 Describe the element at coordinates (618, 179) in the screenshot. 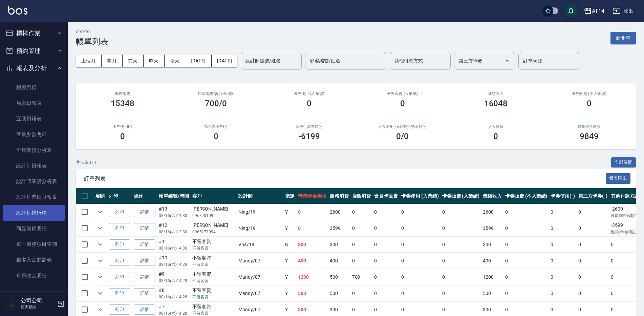

I see `button: 報表匯出` at that location.